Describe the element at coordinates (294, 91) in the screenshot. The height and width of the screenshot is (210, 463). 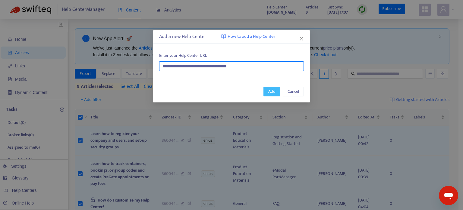
I see `button: Cancel` at that location.